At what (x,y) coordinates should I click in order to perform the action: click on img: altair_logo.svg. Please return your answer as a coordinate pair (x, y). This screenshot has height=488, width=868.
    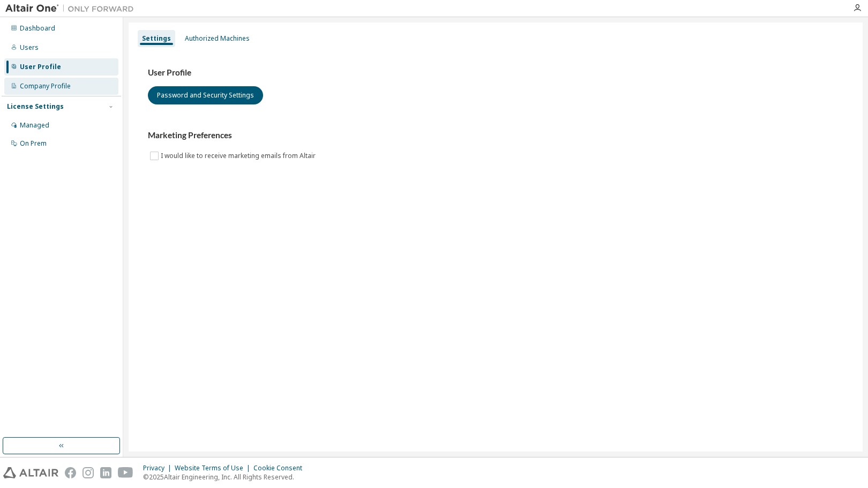
    Looking at the image, I should click on (31, 473).